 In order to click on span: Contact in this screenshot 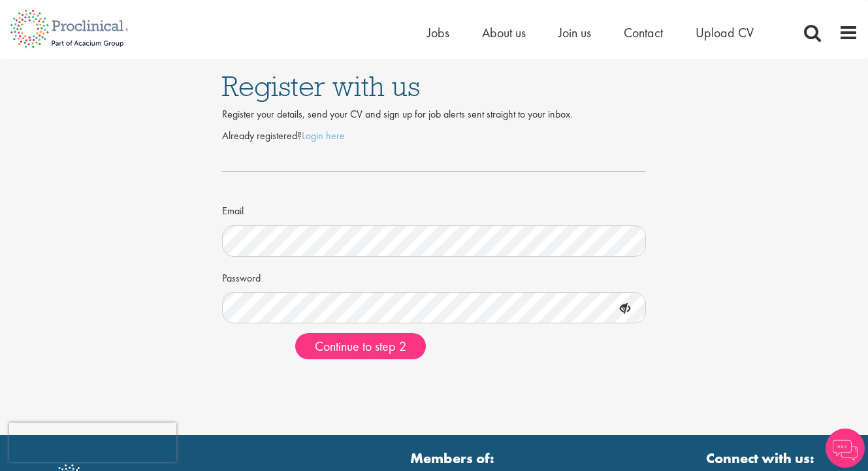, I will do `click(643, 33)`.